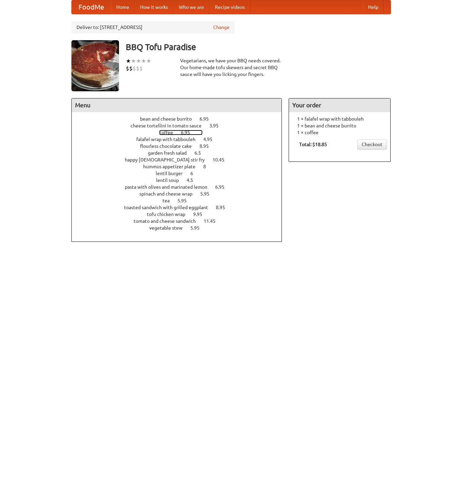 This screenshot has width=462, height=482. What do you see at coordinates (173, 166) in the screenshot?
I see `span: hummus appetizer plate` at bounding box center [173, 166].